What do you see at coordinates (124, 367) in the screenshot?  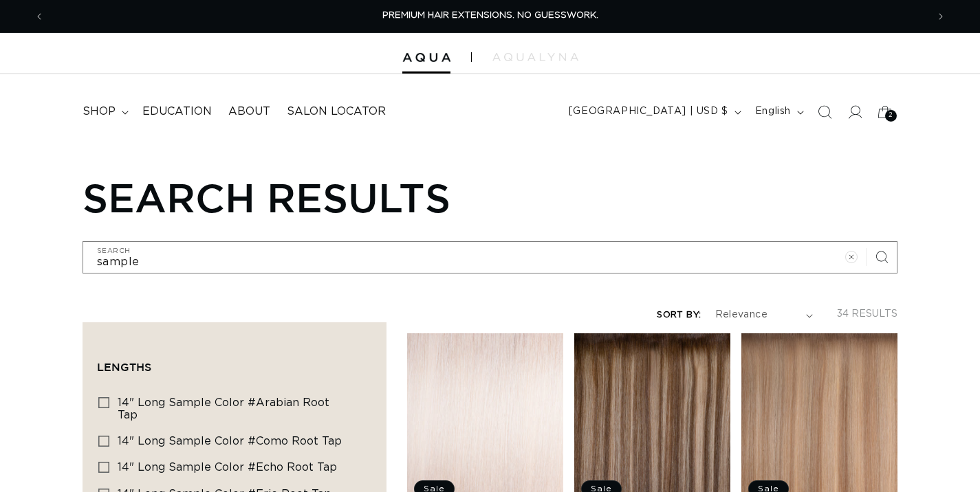 I see `span: Lengths` at bounding box center [124, 367].